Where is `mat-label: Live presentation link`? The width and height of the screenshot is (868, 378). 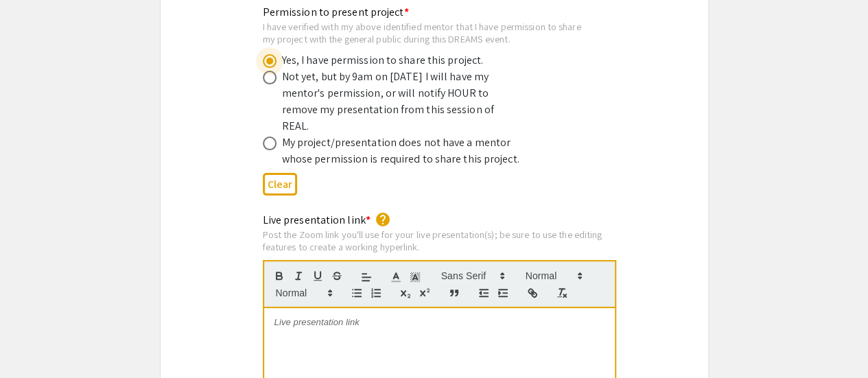 mat-label: Live presentation link is located at coordinates (316, 219).